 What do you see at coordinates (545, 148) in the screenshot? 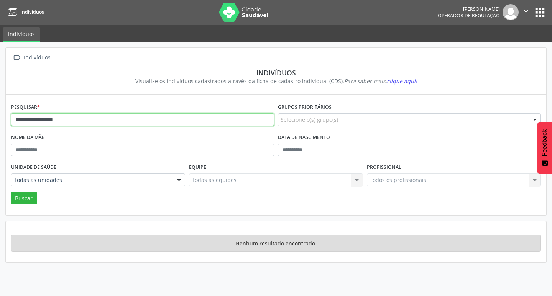
I see `button: Feedback - Mostrar pesquisa` at bounding box center [545, 148].